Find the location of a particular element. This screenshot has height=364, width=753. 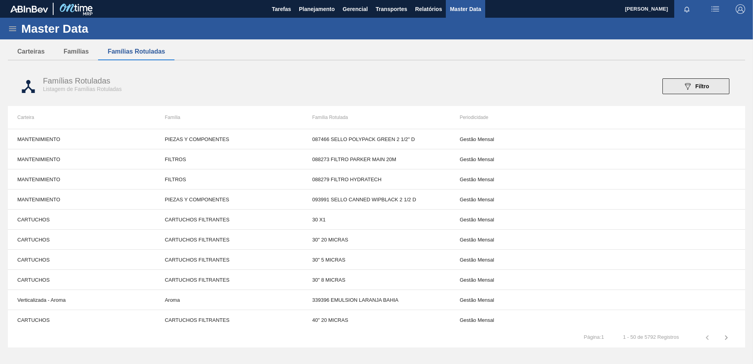

th: Carteira is located at coordinates (82, 117).